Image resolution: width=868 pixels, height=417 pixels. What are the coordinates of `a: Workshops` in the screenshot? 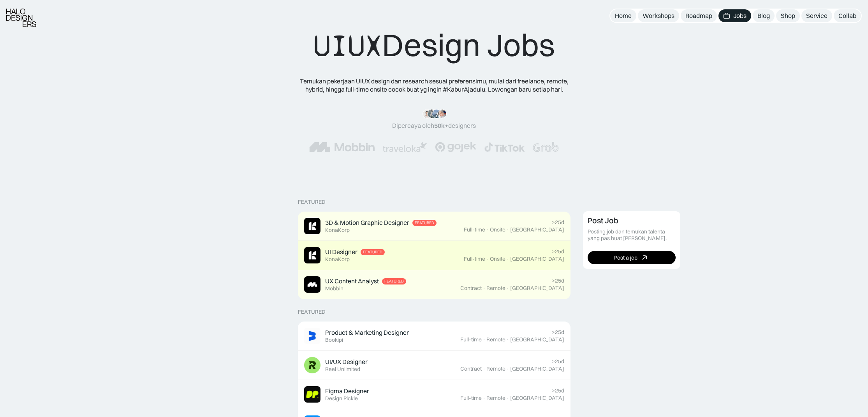 It's located at (659, 15).